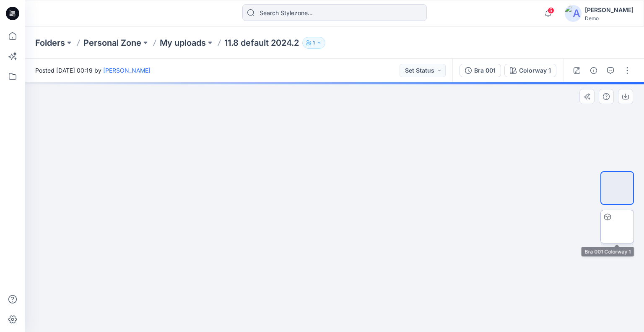  Describe the element at coordinates (480, 70) in the screenshot. I see `button: Bra 001` at that location.